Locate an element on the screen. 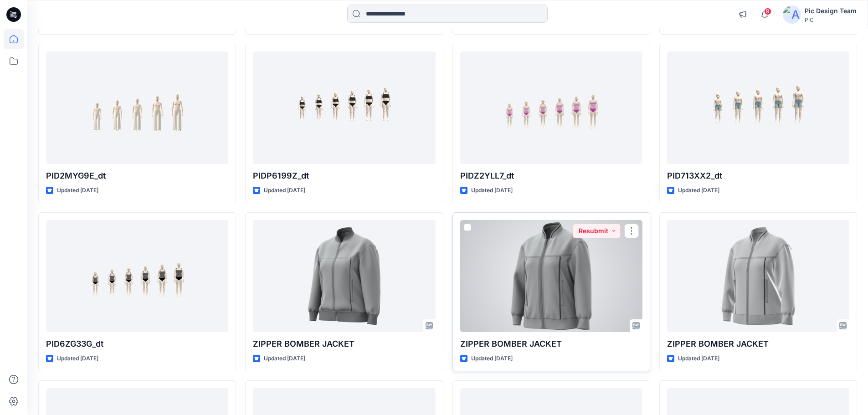 This screenshot has width=868, height=415. p: PIDZ2YLL7_dt is located at coordinates (551, 176).